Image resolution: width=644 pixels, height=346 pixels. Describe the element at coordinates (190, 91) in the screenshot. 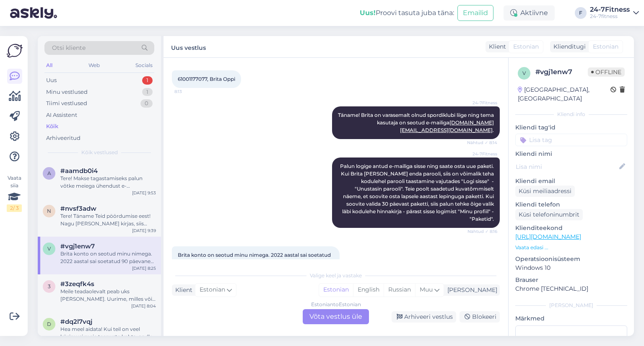

I see `span: 8:13` at that location.